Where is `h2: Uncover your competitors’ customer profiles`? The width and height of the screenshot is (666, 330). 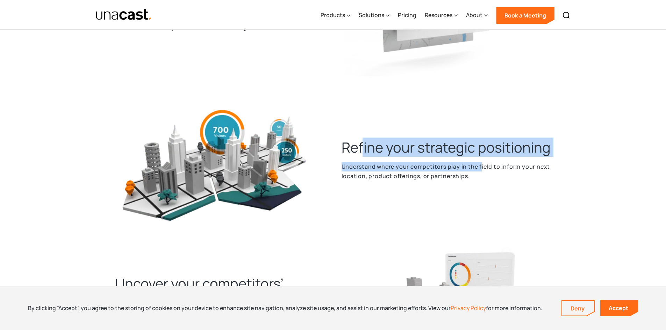
h2: Uncover your competitors’ customer profiles is located at coordinates (220, 293).